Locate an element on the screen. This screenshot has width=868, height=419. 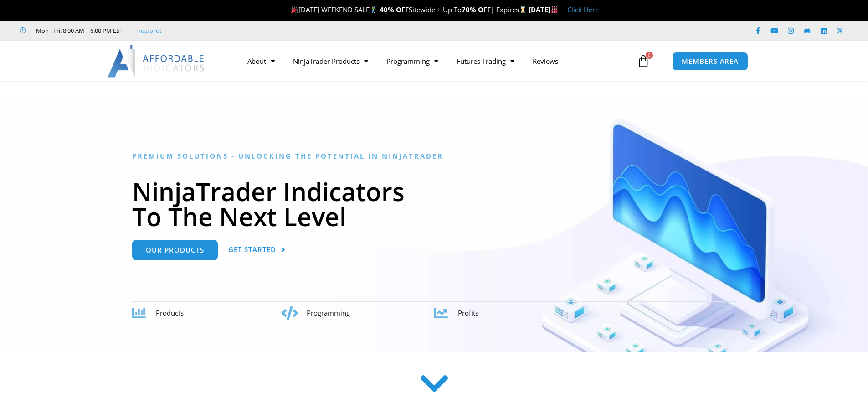
span: MEMBERS AREA is located at coordinates (710, 61).